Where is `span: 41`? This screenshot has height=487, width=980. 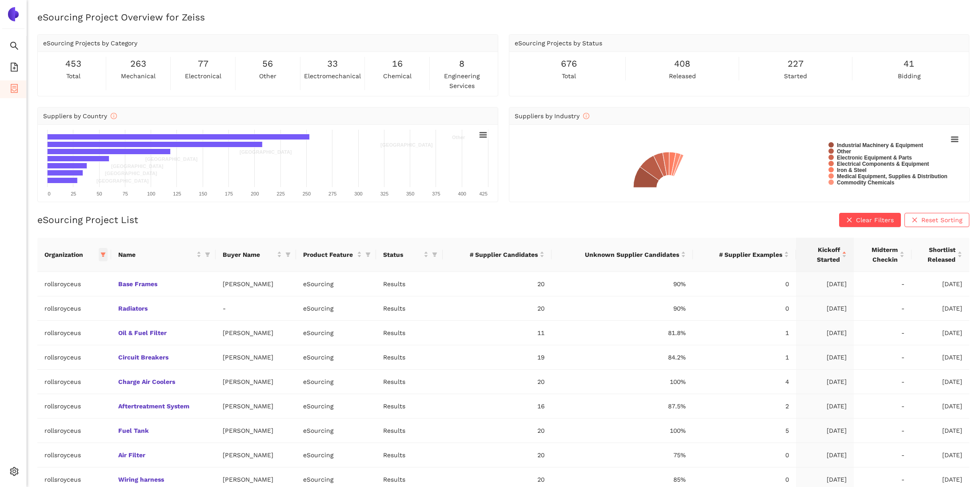 span: 41 is located at coordinates (909, 64).